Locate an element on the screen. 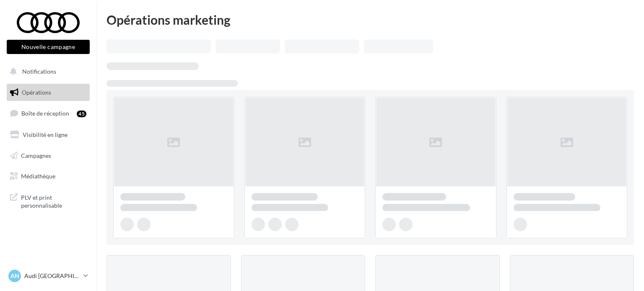 The image size is (644, 291). a: Visibilité en ligne is located at coordinates (48, 135).